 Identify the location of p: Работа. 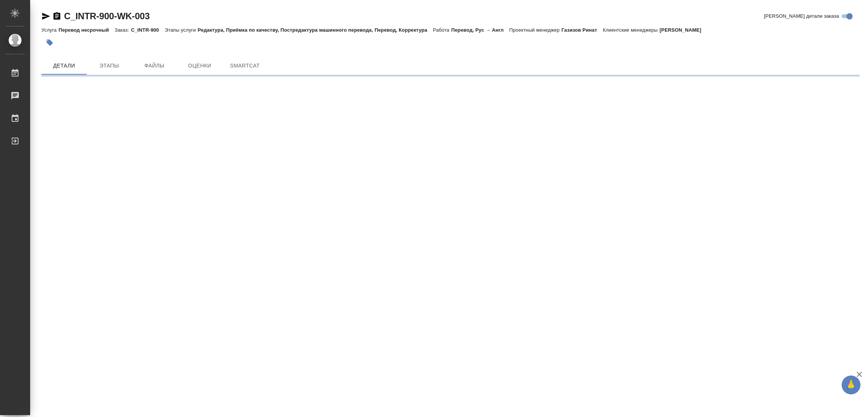
(442, 30).